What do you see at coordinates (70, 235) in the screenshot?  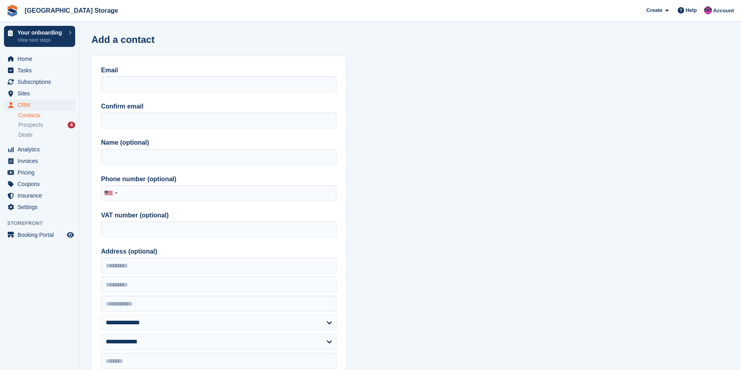 I see `a: Preview store` at bounding box center [70, 235].